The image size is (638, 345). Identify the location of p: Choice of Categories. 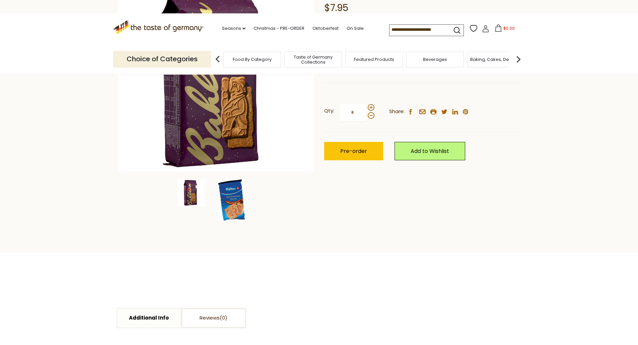
(162, 59).